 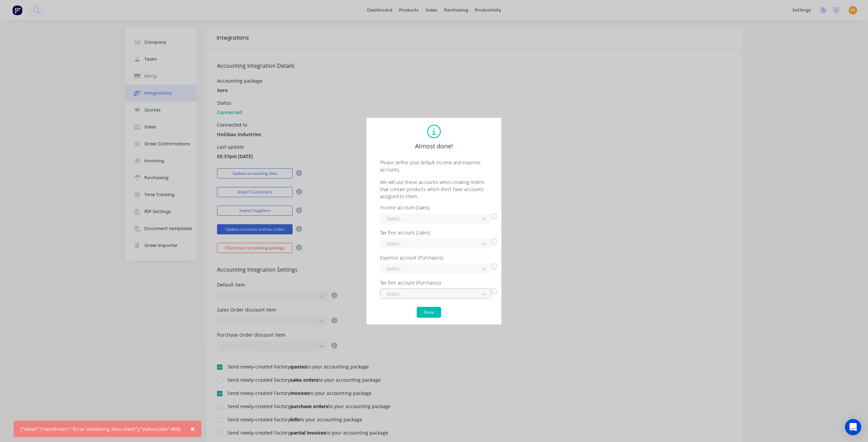 I want to click on div: Tax free account (Sales), so click(x=438, y=232).